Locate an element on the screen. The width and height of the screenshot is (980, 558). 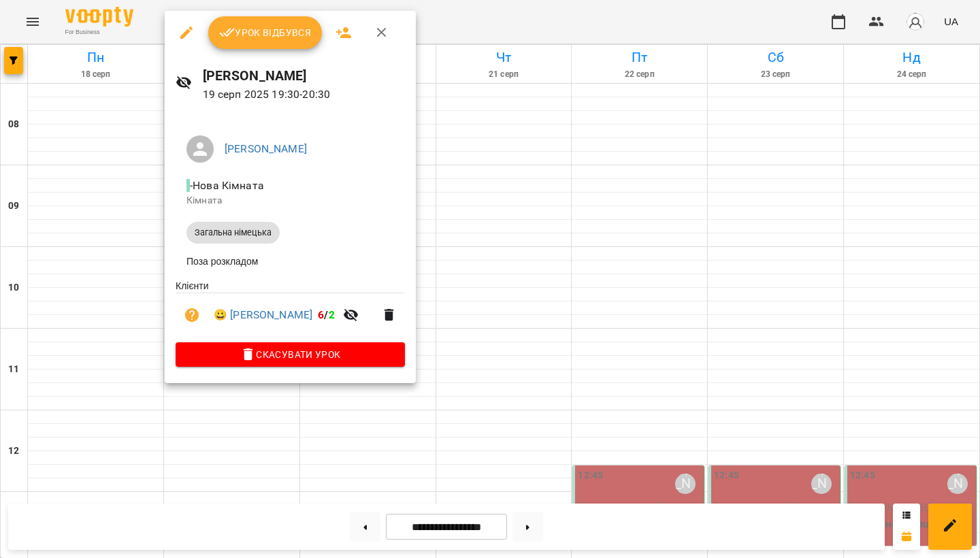
span: Урок відбувся is located at coordinates (266, 33).